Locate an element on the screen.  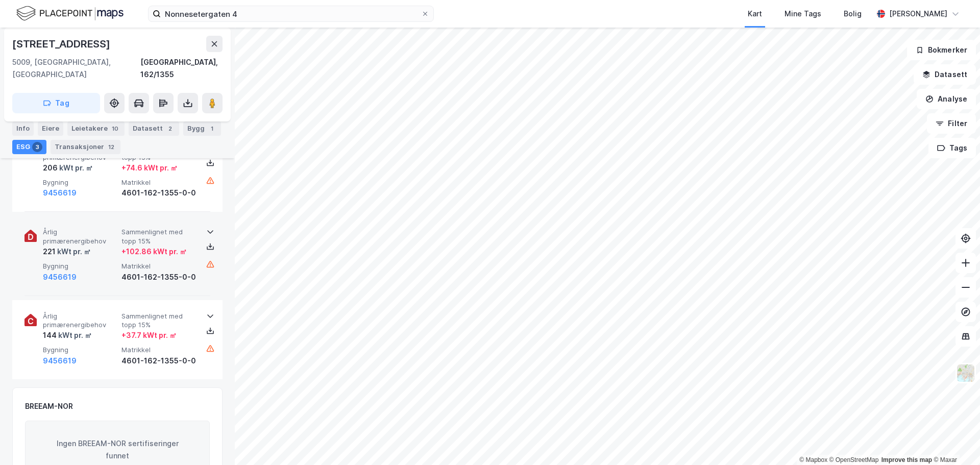
div: ESG is located at coordinates (29, 147).